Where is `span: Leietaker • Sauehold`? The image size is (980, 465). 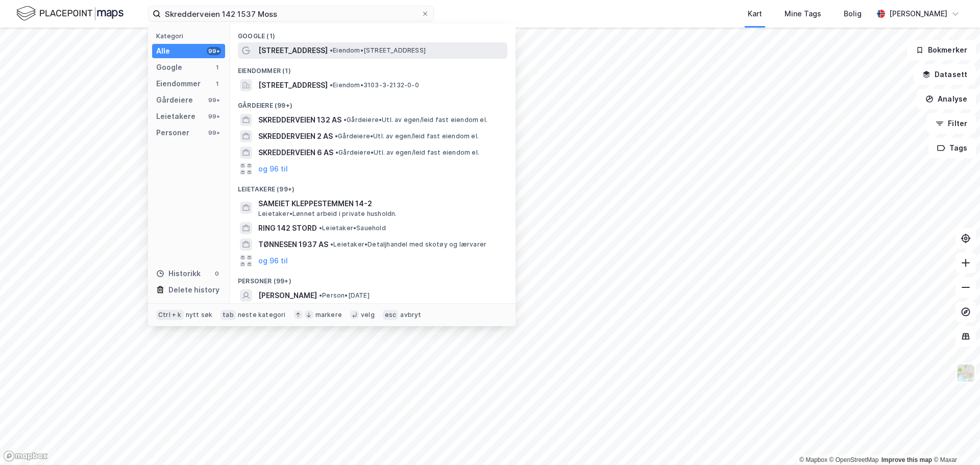 span: Leietaker • Sauehold is located at coordinates (352, 228).